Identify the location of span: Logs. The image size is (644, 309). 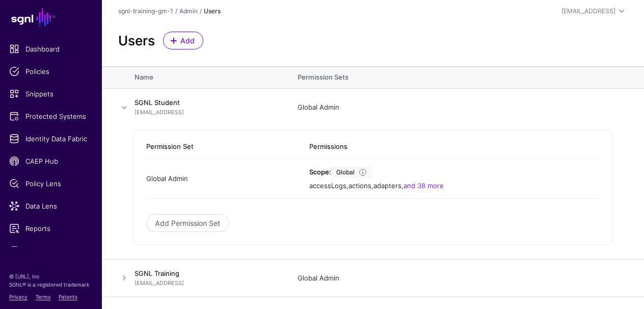
(51, 251).